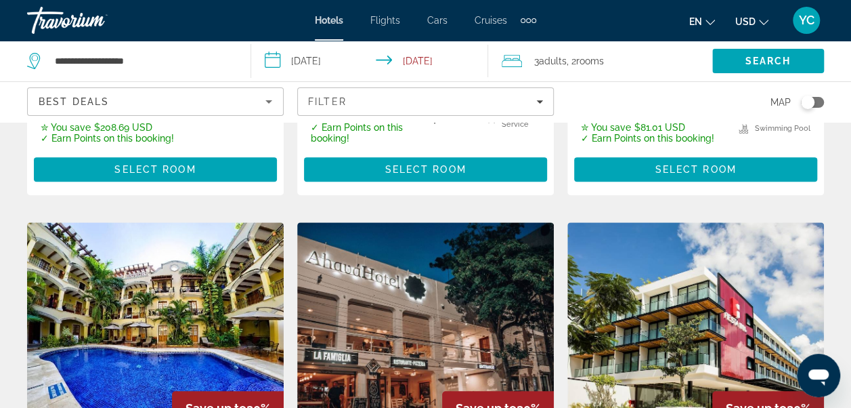  What do you see at coordinates (807, 102) in the screenshot?
I see `button: Toggle map` at bounding box center [807, 102].